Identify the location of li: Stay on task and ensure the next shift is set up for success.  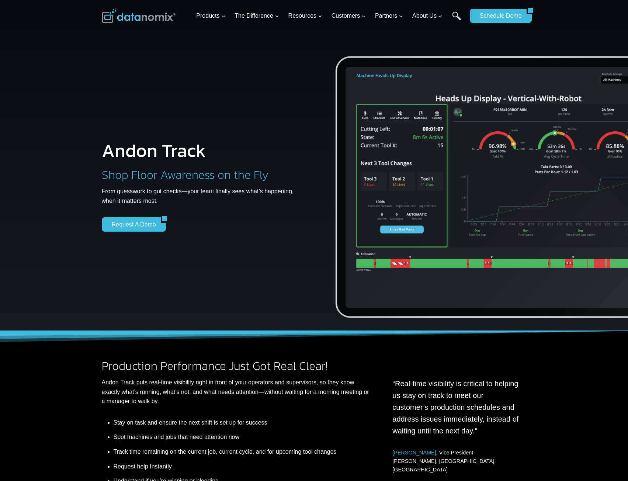
(243, 424).